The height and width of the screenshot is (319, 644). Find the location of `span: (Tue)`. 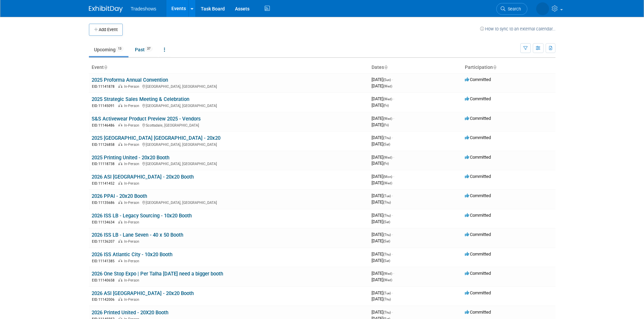

span: (Tue) is located at coordinates (387, 196).